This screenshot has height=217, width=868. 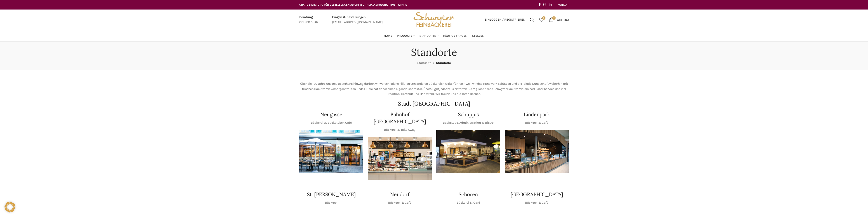 What do you see at coordinates (541, 19) in the screenshot?
I see `a: 0` at bounding box center [541, 19].